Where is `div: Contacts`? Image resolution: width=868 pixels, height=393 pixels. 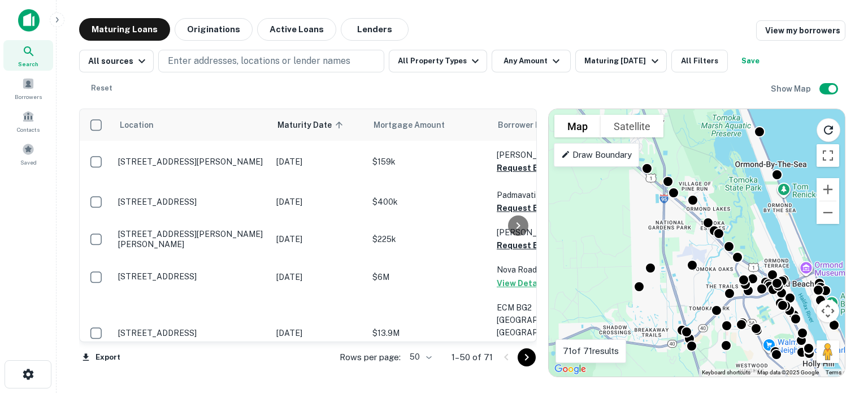
div: Contacts is located at coordinates (28, 121).